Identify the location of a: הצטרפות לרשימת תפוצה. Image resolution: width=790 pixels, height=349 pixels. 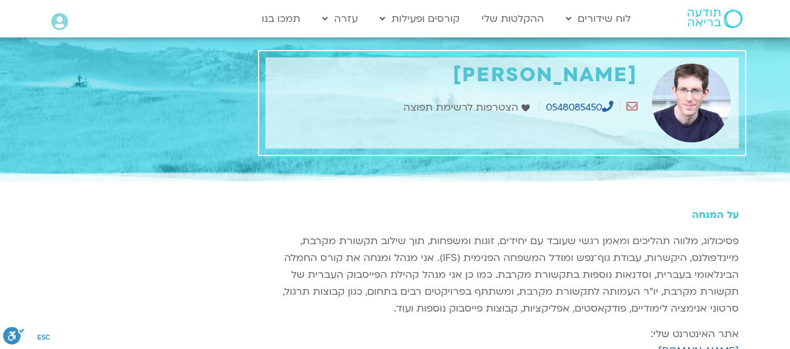
(468, 107).